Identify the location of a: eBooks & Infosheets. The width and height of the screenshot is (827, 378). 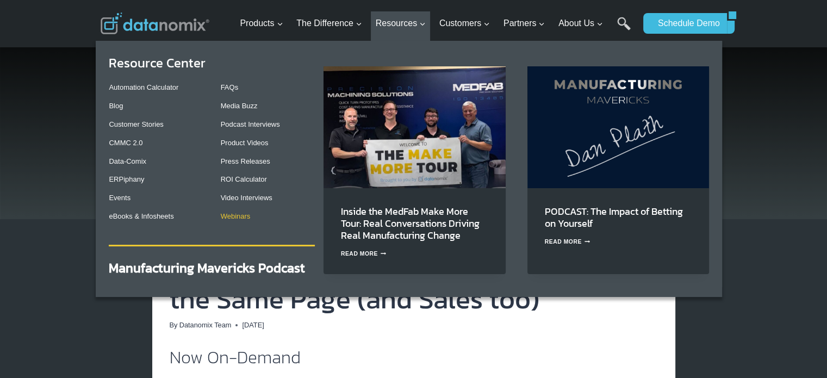
(141, 216).